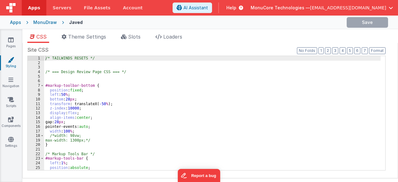 The image size is (398, 182). I want to click on button: 2, so click(327, 51).